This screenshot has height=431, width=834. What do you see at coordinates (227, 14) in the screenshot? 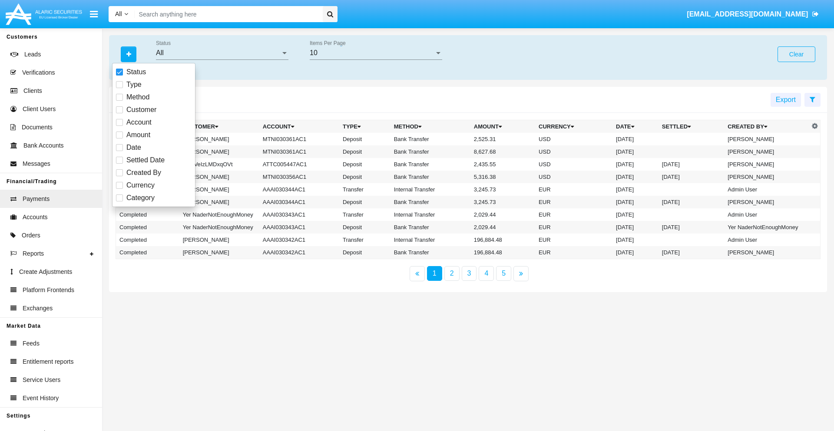
I see `input: Search` at bounding box center [227, 14].